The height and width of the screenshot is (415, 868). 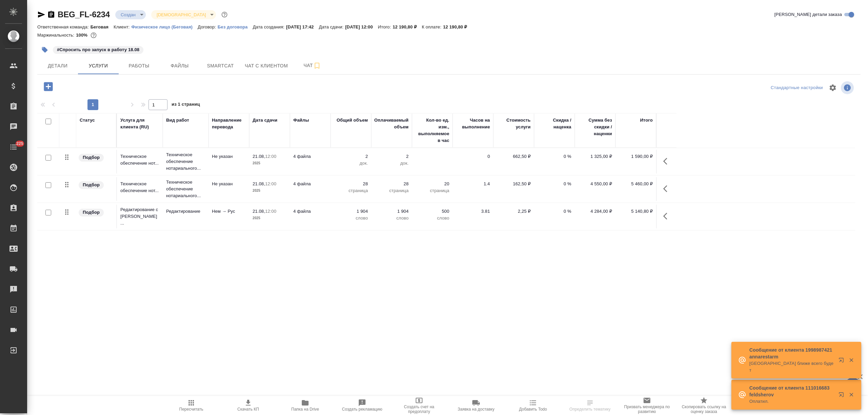 I want to click on td: 1.4, so click(x=473, y=189).